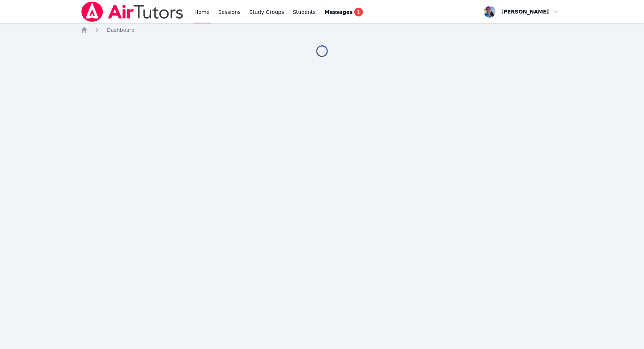 The height and width of the screenshot is (349, 644). I want to click on span: 1, so click(359, 12).